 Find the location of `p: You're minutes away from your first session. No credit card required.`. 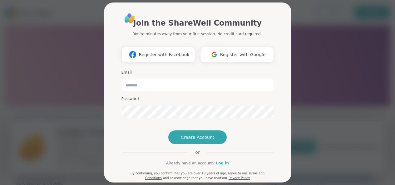

p: You're minutes away from your first session. No credit card required. is located at coordinates (198, 34).